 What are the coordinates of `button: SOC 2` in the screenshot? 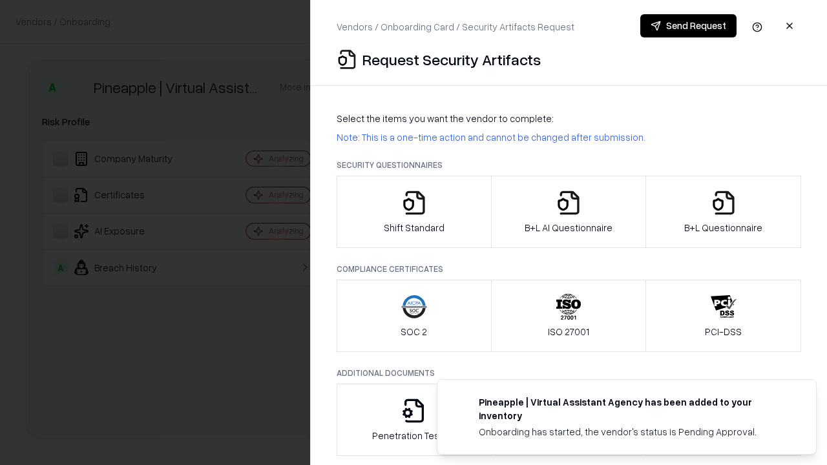 It's located at (414, 316).